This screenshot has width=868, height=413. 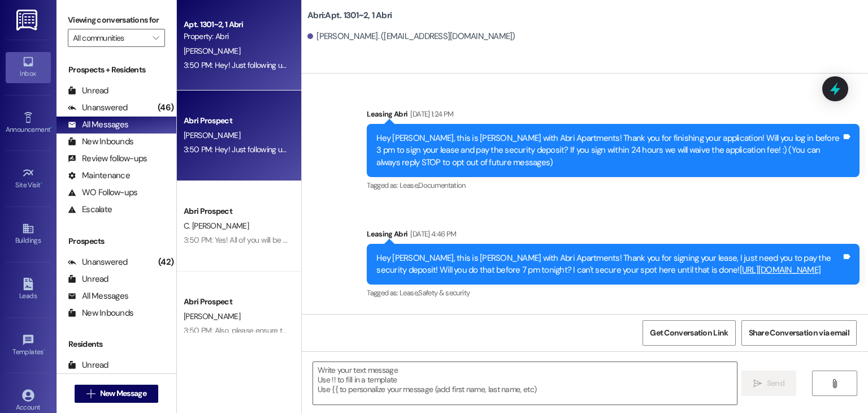 I want to click on div: Prospects + Residents, so click(x=116, y=70).